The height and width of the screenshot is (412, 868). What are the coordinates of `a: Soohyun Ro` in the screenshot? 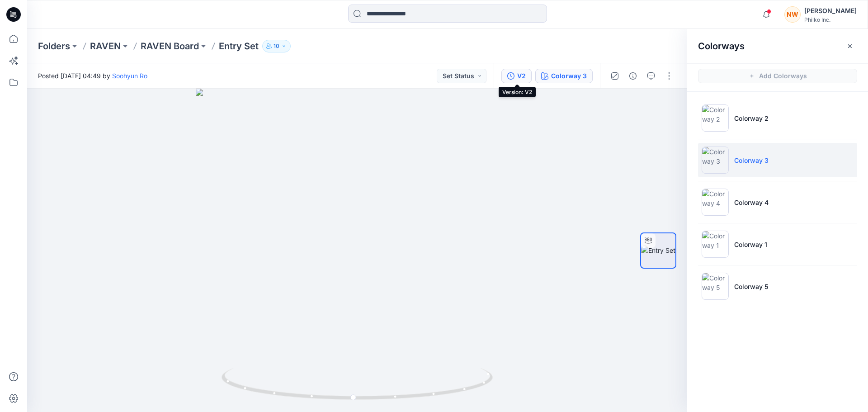 It's located at (130, 75).